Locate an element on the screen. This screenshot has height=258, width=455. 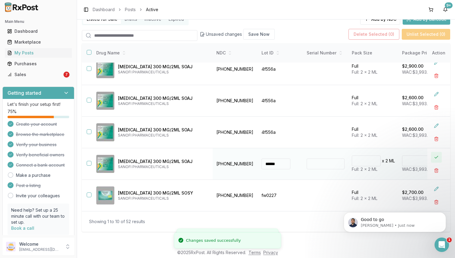
div: Purchases is located at coordinates (38, 64).